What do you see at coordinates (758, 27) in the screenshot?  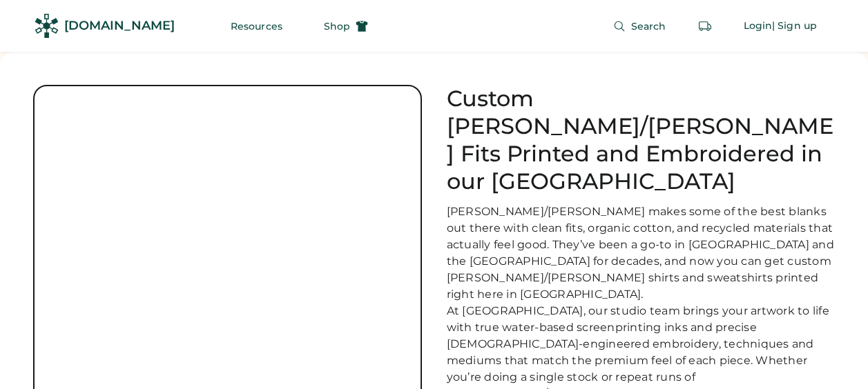 I see `div: Login` at bounding box center [758, 27].